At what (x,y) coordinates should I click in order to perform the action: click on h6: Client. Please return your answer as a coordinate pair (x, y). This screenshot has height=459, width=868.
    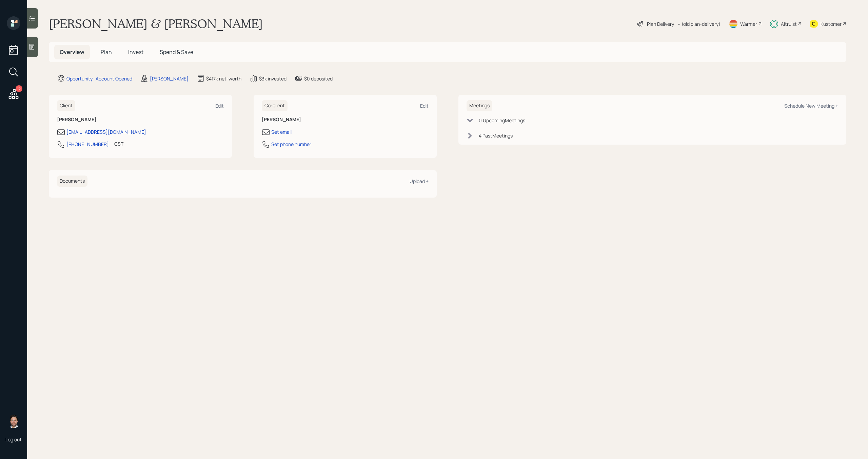
    Looking at the image, I should click on (66, 105).